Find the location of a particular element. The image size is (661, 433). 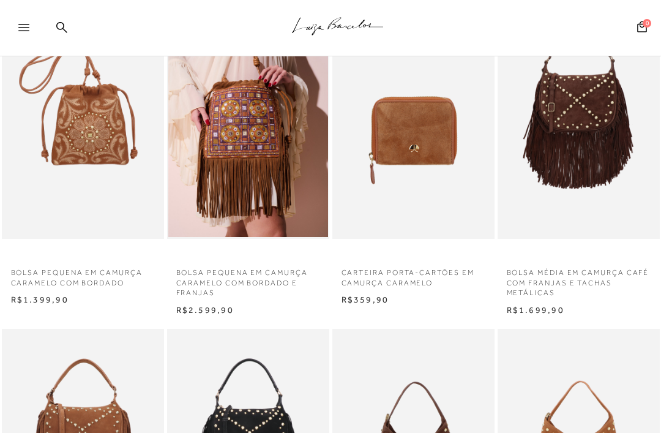

span: 0 is located at coordinates (647, 23).